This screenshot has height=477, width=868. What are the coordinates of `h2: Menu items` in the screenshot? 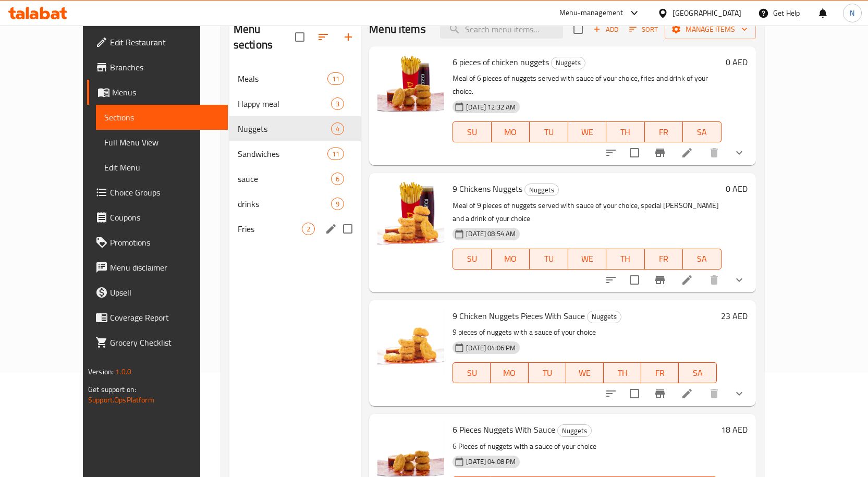 It's located at (397, 29).